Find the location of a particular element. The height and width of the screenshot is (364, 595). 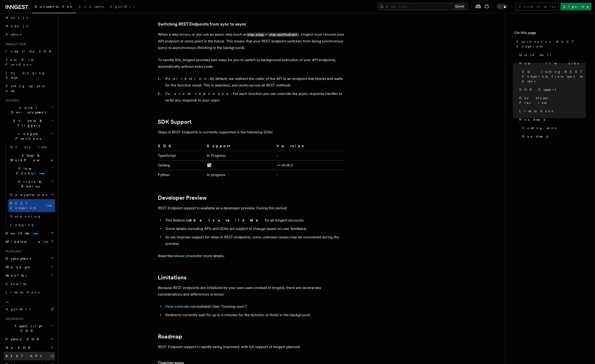

span: Leveraging Steps is located at coordinates (25, 75).